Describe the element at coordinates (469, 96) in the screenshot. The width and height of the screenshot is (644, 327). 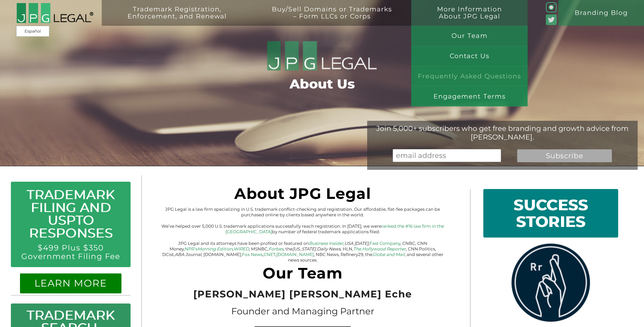
I see `a: Engagement Terms` at that location.